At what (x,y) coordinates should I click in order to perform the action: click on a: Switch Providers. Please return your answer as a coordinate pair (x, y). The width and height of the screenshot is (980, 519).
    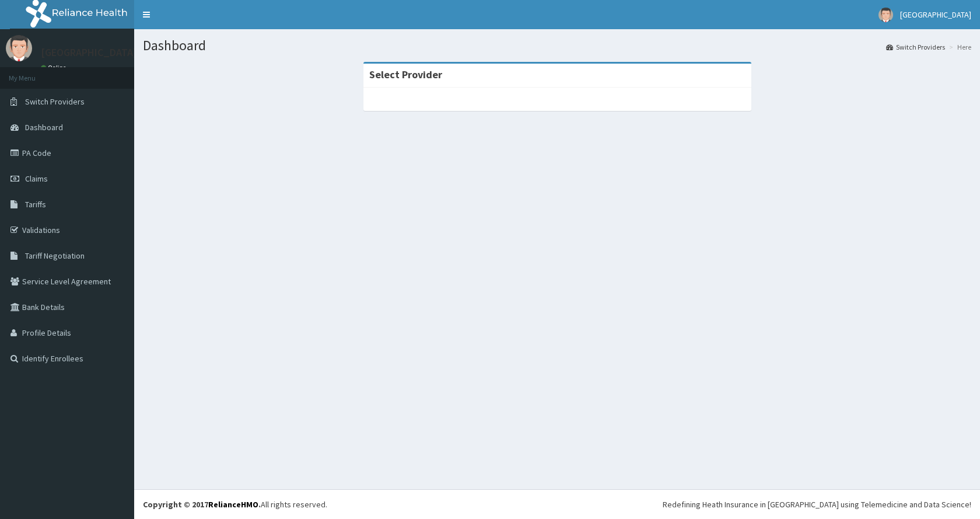
    Looking at the image, I should click on (915, 46).